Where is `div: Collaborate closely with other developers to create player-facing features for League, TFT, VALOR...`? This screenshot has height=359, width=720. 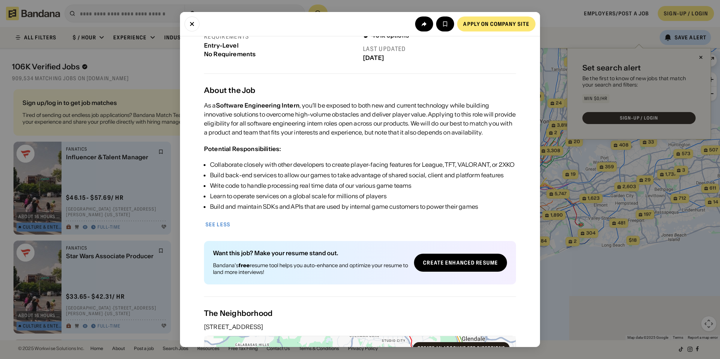 div: Collaborate closely with other developers to create player-facing features for League, TFT, VALOR... is located at coordinates (362, 165).